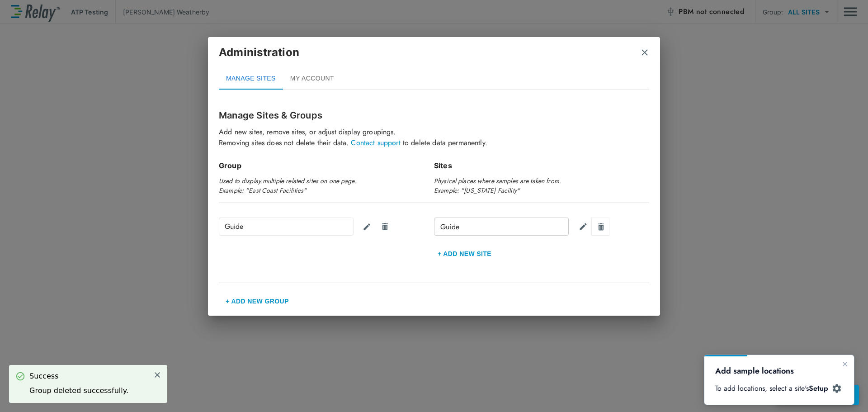 This screenshot has width=868, height=412. I want to click on p: Sites, so click(542, 166).